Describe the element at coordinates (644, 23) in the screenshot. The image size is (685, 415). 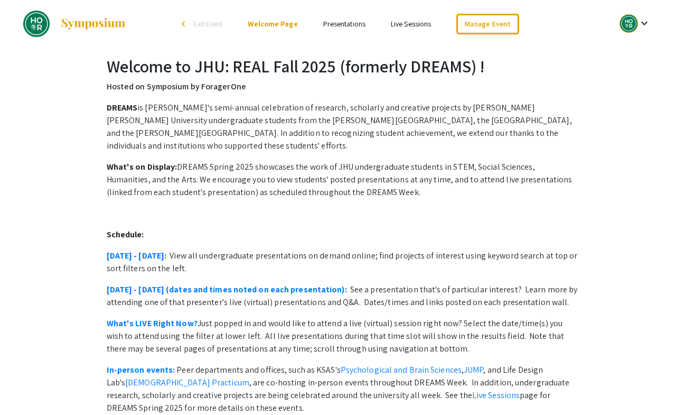
I see `mat-icon: Expand account dropdown` at that location.